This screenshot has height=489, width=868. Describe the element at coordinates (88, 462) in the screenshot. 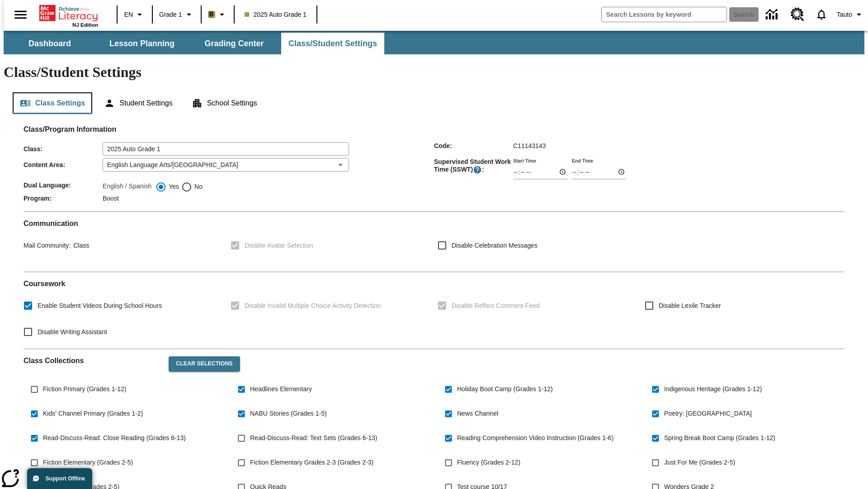

I see `span: Fiction Elementary (Grades 2-5)` at that location.